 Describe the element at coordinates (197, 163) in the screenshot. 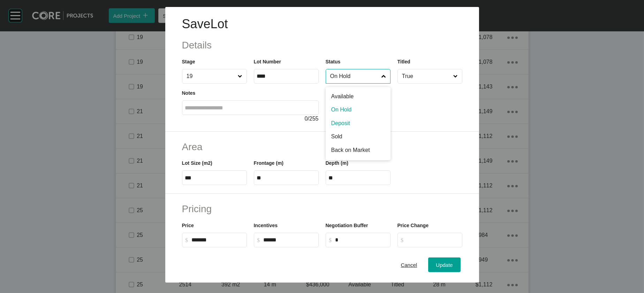

I see `label: Lot Size (m2)` at that location.